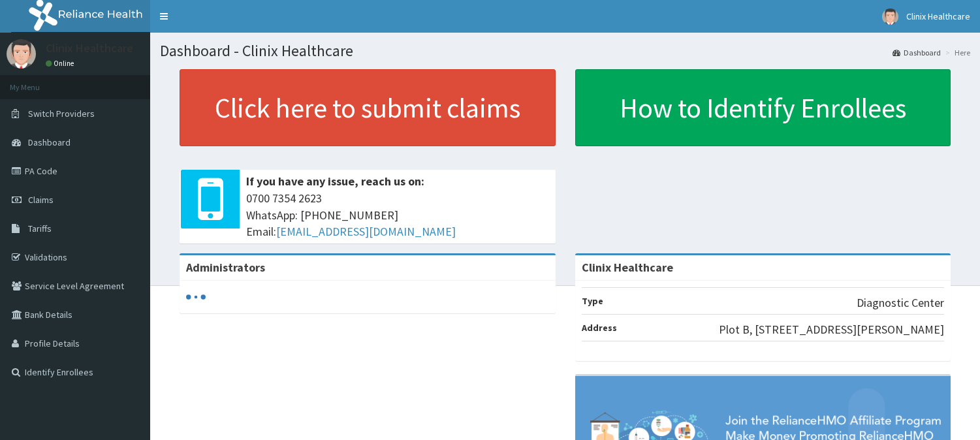 This screenshot has width=980, height=440. I want to click on b: Administrators, so click(226, 267).